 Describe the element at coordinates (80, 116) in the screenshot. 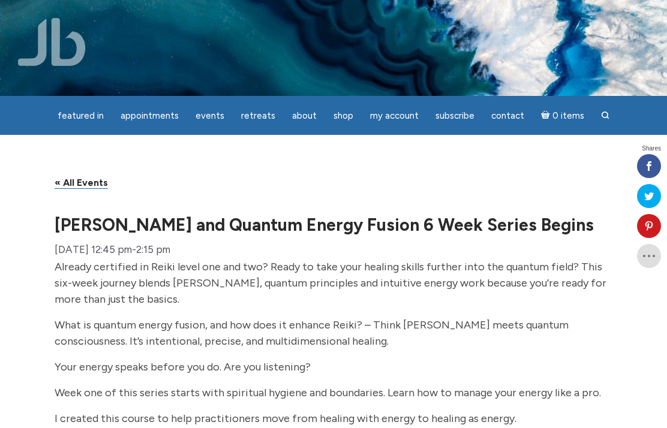

I see `span: featured in` at that location.